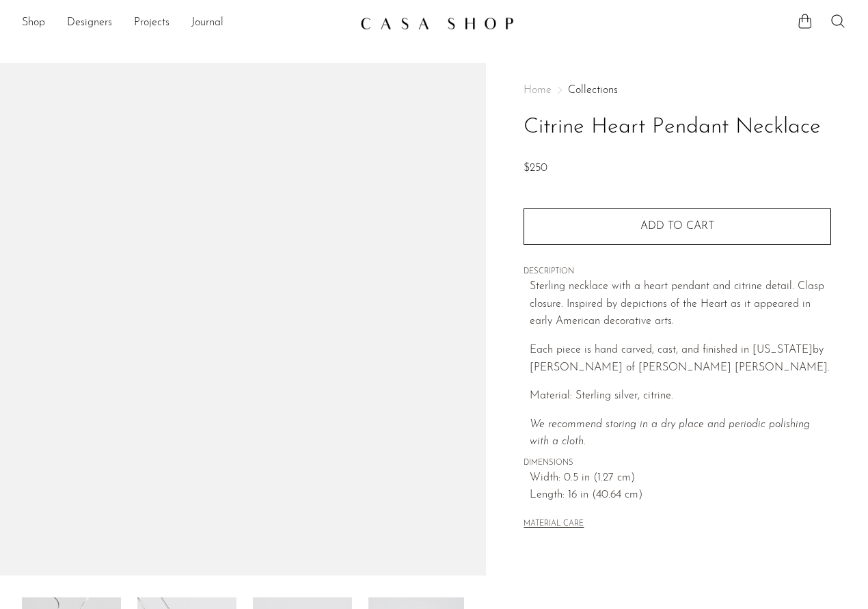  Describe the element at coordinates (680, 496) in the screenshot. I see `span: Length: 16 in (40.64 cm)` at that location.